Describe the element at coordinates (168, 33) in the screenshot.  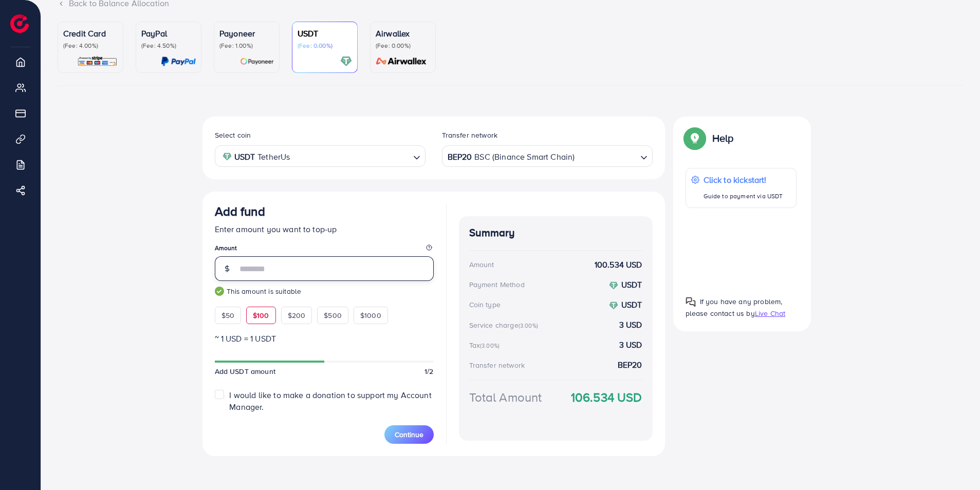
I see `p: PayPal` at that location.